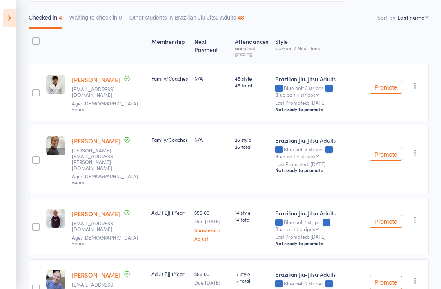 This screenshot has height=289, width=441. I want to click on div: since last grading, so click(252, 51).